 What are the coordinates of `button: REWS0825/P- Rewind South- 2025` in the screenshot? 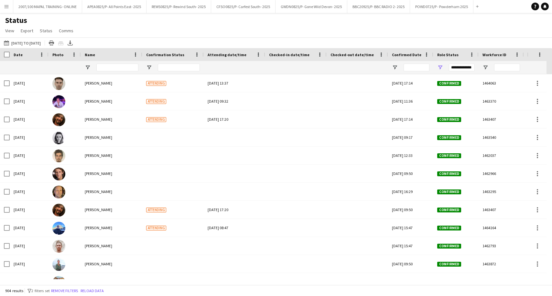 It's located at (179, 6).